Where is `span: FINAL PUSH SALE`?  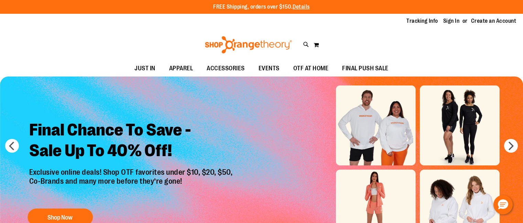 span: FINAL PUSH SALE is located at coordinates (365, 68).